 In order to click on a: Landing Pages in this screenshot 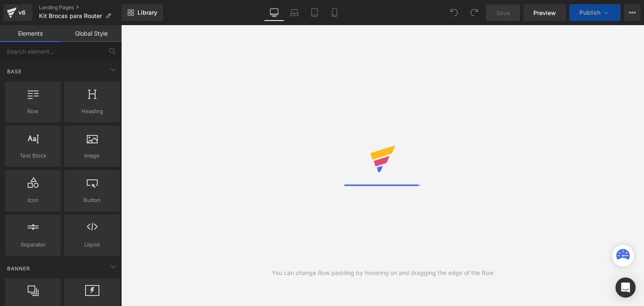, I will do `click(80, 7)`.